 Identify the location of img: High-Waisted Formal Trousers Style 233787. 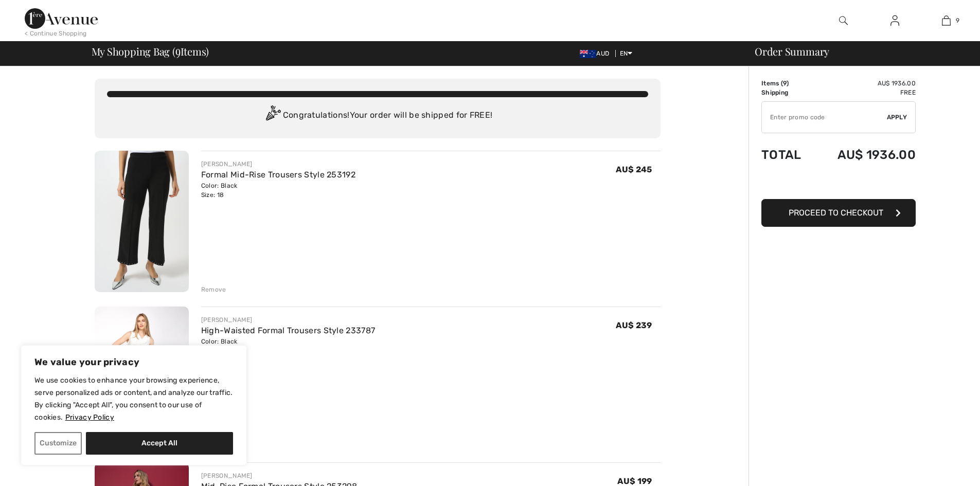
(142, 377).